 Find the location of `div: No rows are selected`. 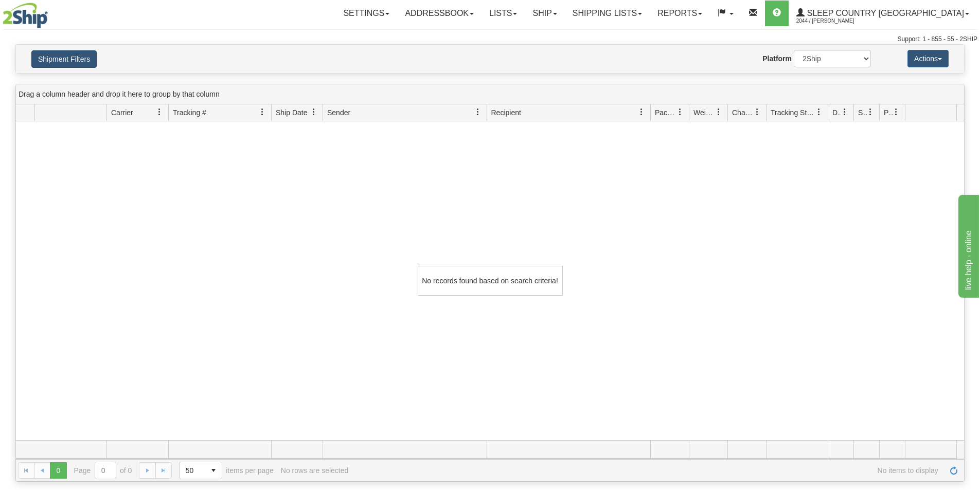

div: No rows are selected is located at coordinates (315, 471).